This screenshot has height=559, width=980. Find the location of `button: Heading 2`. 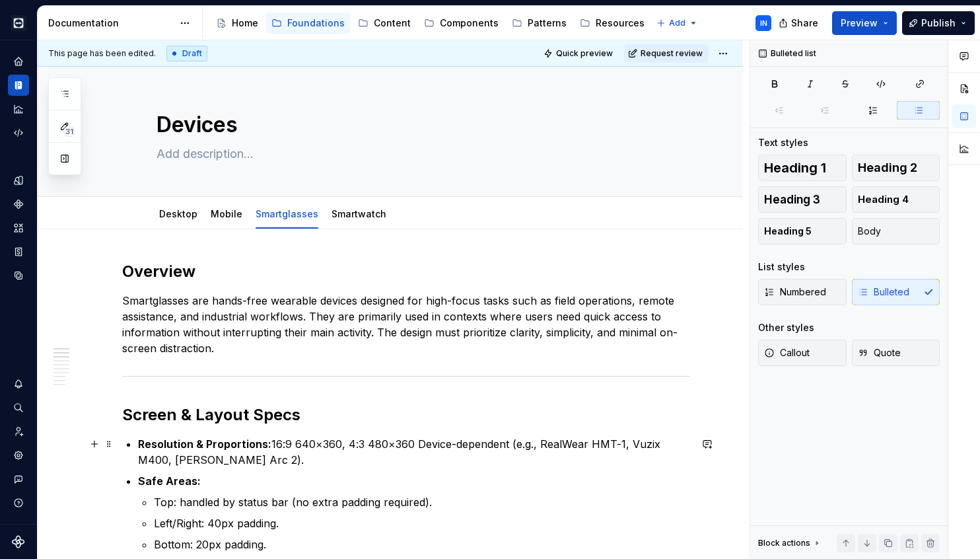

button: Heading 2 is located at coordinates (897, 168).